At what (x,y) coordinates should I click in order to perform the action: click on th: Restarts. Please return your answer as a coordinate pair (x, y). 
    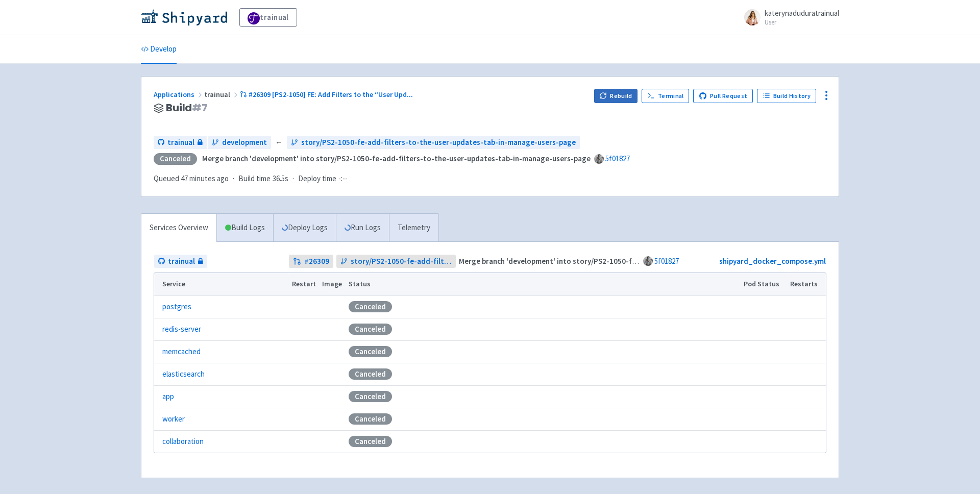
    Looking at the image, I should click on (807, 284).